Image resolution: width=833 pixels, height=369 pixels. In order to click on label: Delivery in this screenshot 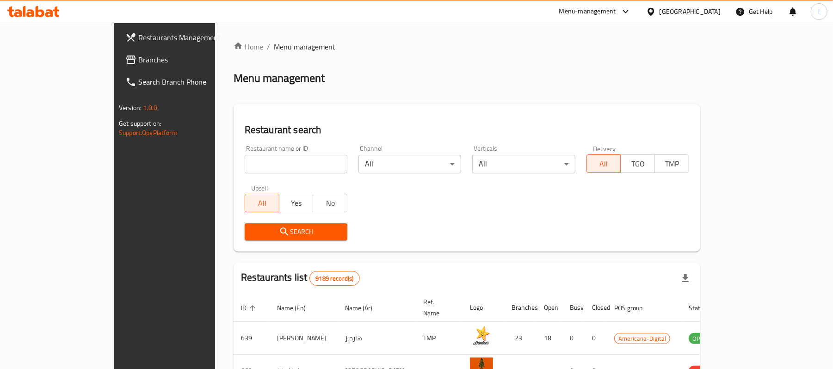, I will do `click(605, 149)`.